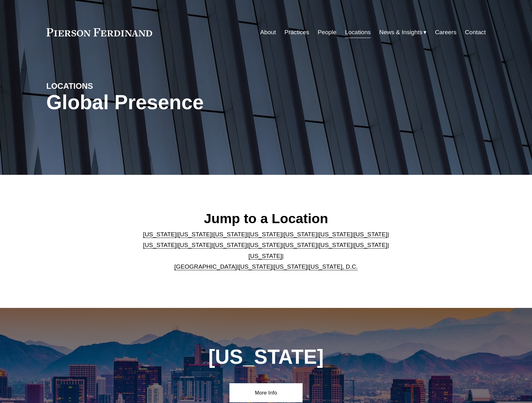 Image resolution: width=532 pixels, height=403 pixels. I want to click on a: Contact, so click(475, 32).